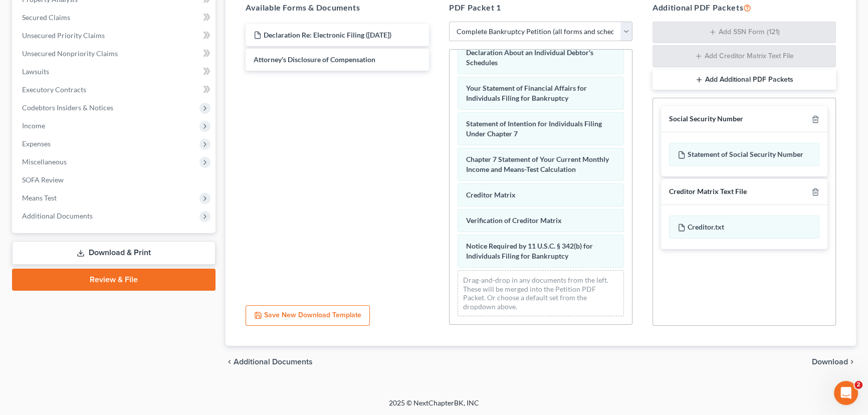 The image size is (868, 415). Describe the element at coordinates (307, 316) in the screenshot. I see `button: Save New Download Template` at that location.